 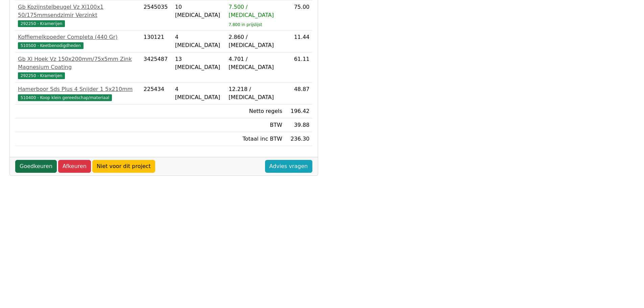 What do you see at coordinates (36, 166) in the screenshot?
I see `a: Goedkeuren` at bounding box center [36, 166].